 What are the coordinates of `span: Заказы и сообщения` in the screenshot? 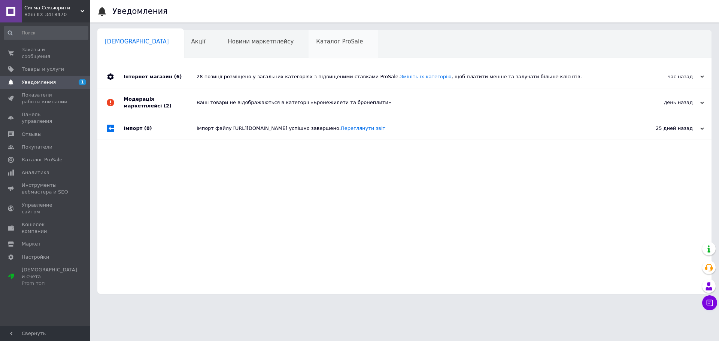 It's located at (45, 53).